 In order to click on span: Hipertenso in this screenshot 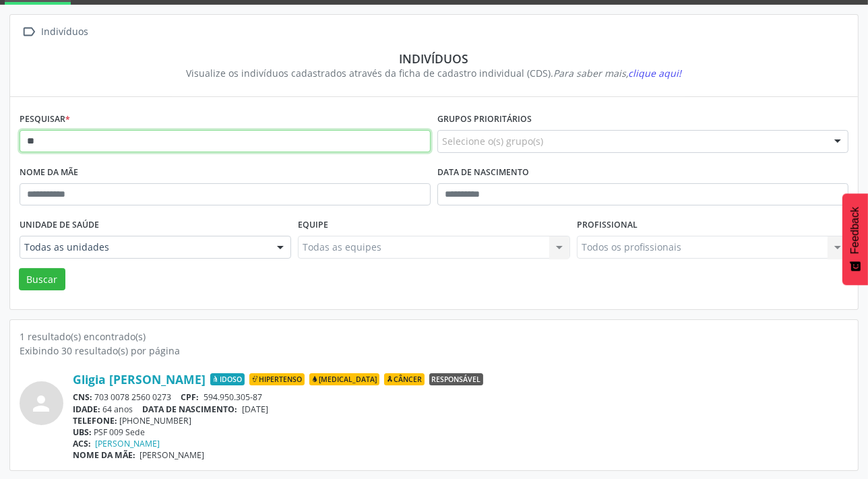, I will do `click(277, 379)`.